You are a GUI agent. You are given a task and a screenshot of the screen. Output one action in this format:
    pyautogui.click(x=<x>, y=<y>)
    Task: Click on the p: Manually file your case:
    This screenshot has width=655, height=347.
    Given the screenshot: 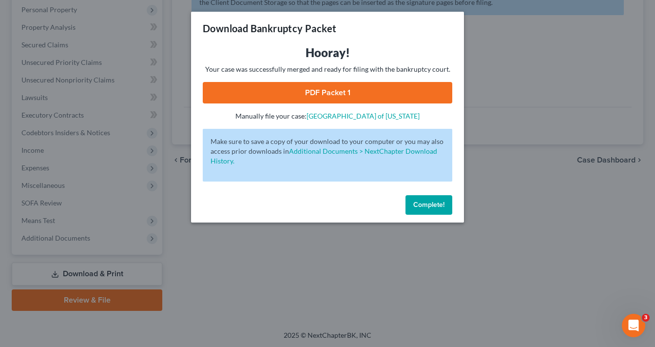 What is the action you would take?
    pyautogui.click(x=328, y=116)
    